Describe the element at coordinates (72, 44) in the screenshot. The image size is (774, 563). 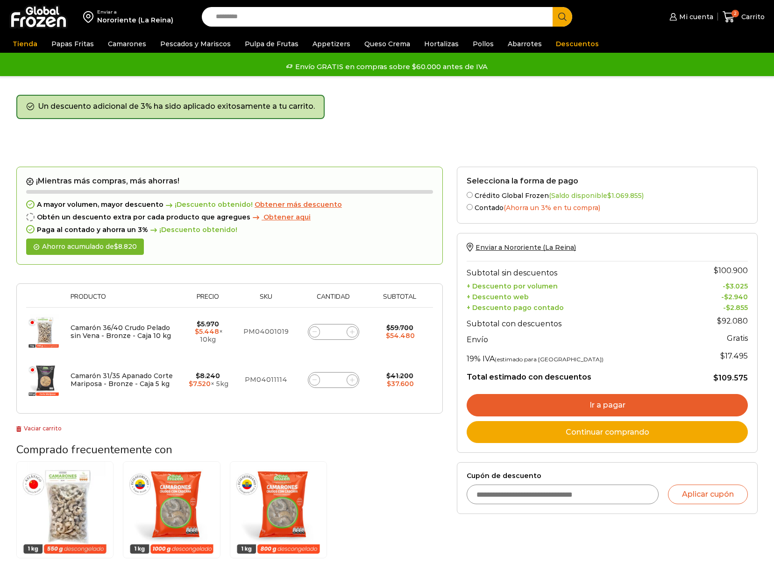
I see `a: Papas Fritas` at that location.